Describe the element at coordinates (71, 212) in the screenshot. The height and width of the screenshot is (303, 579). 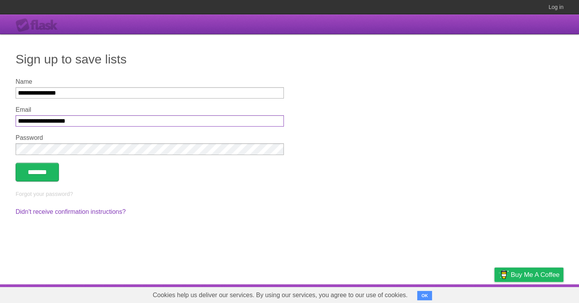
I see `a: Didn't receive confirmation instructions?` at that location.